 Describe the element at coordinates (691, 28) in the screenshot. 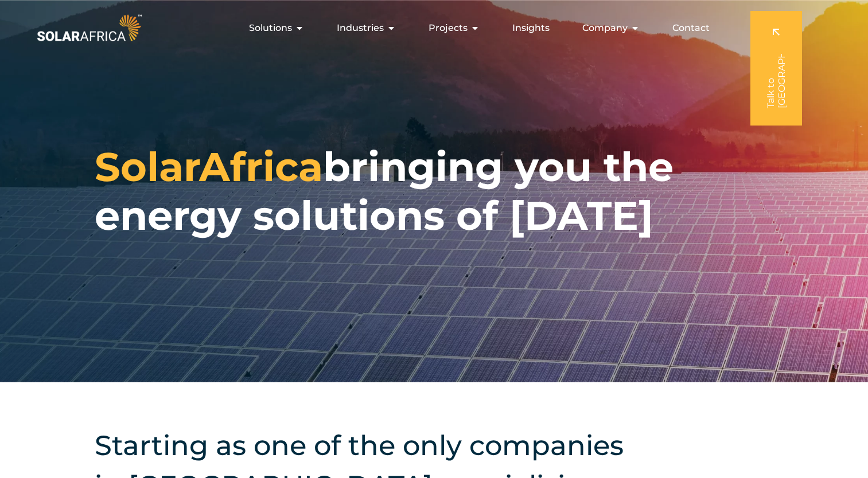

I see `a: Contact` at that location.